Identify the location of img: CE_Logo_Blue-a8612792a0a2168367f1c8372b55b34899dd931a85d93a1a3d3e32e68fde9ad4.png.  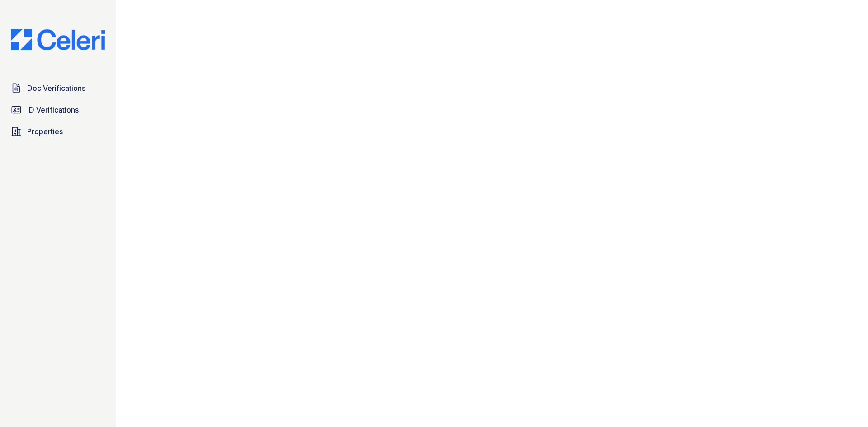
(58, 40).